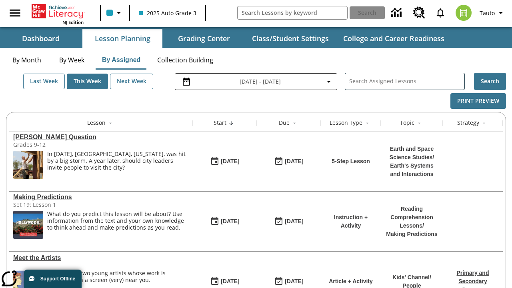  Describe the element at coordinates (115, 13) in the screenshot. I see `button: Class color is light blue. Change class color` at that location.